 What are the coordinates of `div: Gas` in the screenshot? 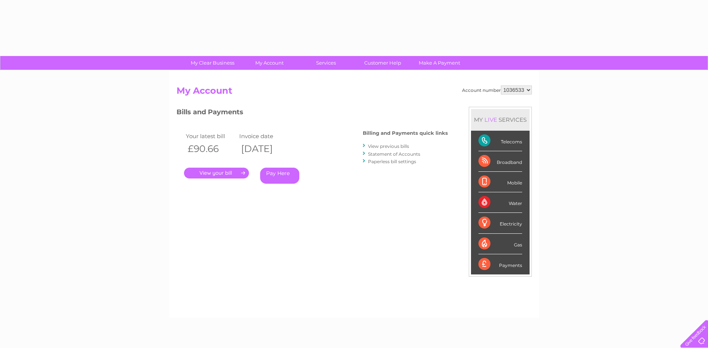 It's located at (500, 244).